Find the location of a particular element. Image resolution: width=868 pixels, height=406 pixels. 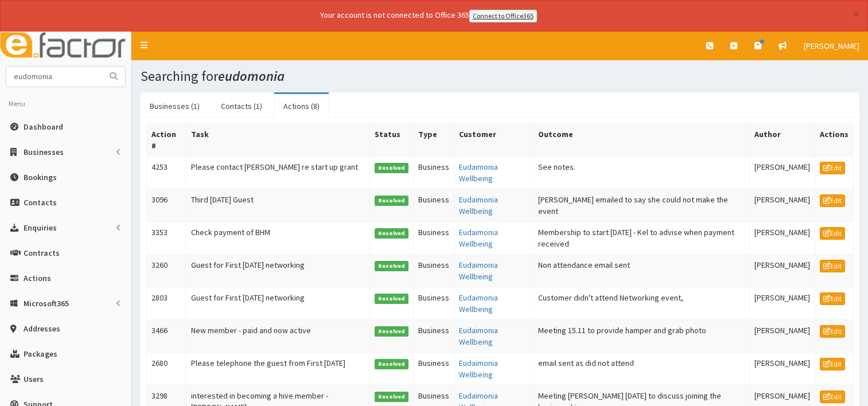

a: Connect to Office365 is located at coordinates (503, 16).